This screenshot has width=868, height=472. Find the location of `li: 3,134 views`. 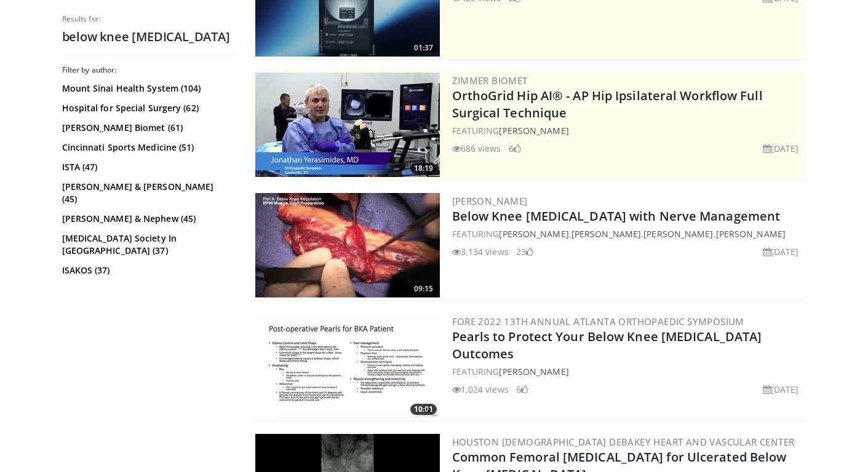

li: 3,134 views is located at coordinates (481, 251).